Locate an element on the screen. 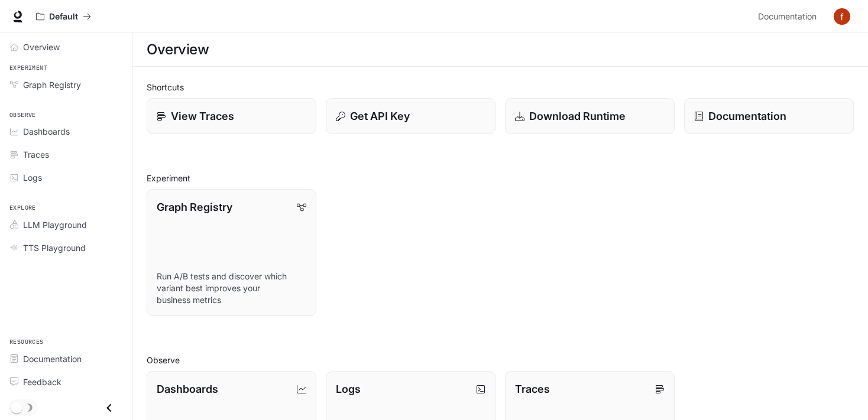 This screenshot has height=420, width=868. p: Download Runtime is located at coordinates (577, 116).